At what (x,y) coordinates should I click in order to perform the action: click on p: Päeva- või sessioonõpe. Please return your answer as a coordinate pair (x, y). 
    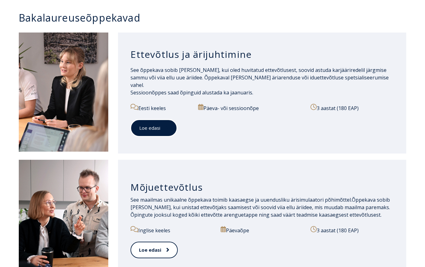
    Looking at the image, I should click on (251, 108).